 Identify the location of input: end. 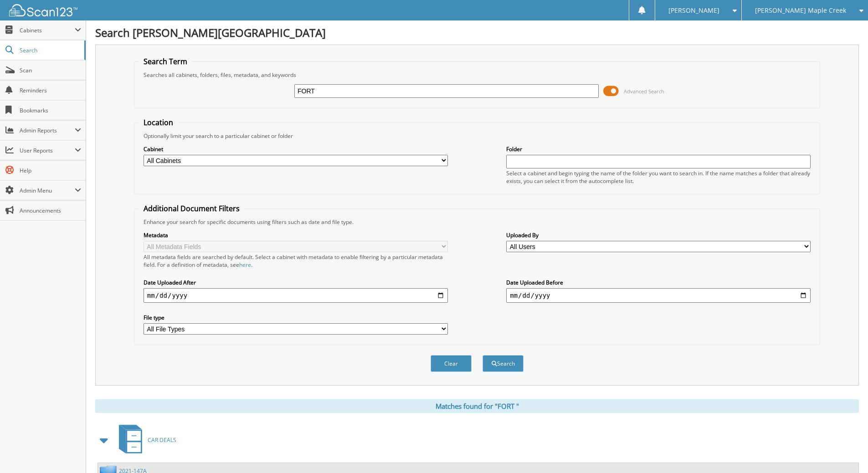
(658, 295).